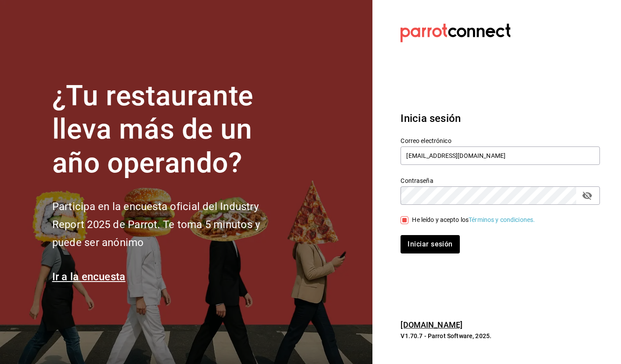 Image resolution: width=621 pixels, height=364 pixels. What do you see at coordinates (500, 119) in the screenshot?
I see `h3: Inicia sesión` at bounding box center [500, 119].